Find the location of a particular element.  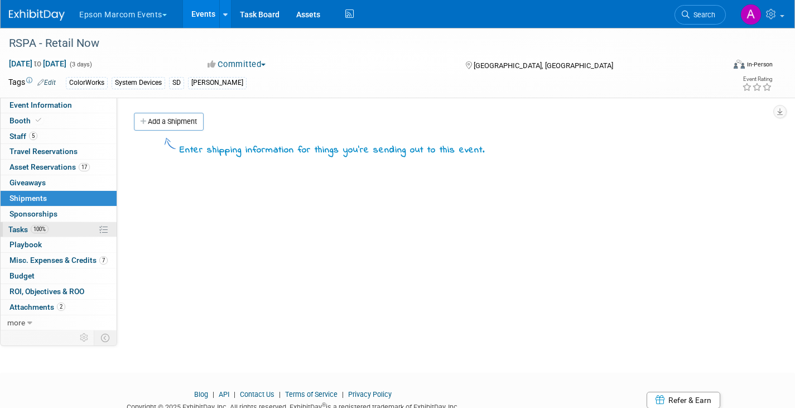

a: Attachments2 is located at coordinates (59, 307).